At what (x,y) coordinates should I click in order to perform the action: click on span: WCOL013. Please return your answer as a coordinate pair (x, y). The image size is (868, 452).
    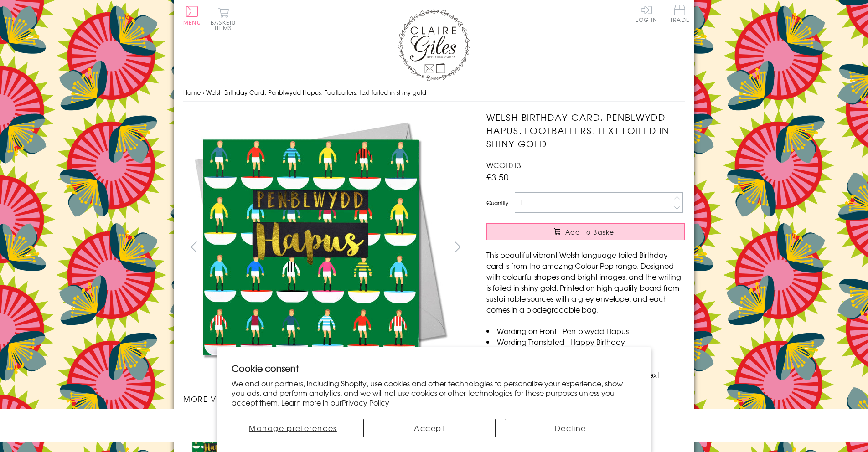
    Looking at the image, I should click on (503, 165).